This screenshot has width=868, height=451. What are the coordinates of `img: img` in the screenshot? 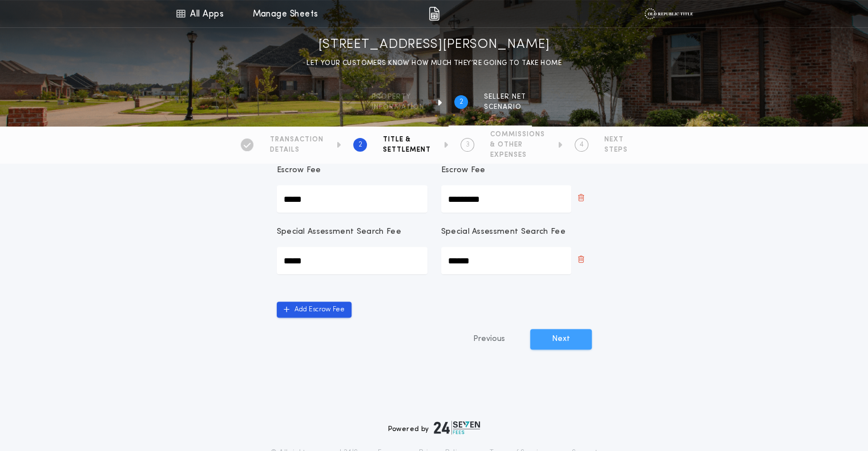 It's located at (434, 14).